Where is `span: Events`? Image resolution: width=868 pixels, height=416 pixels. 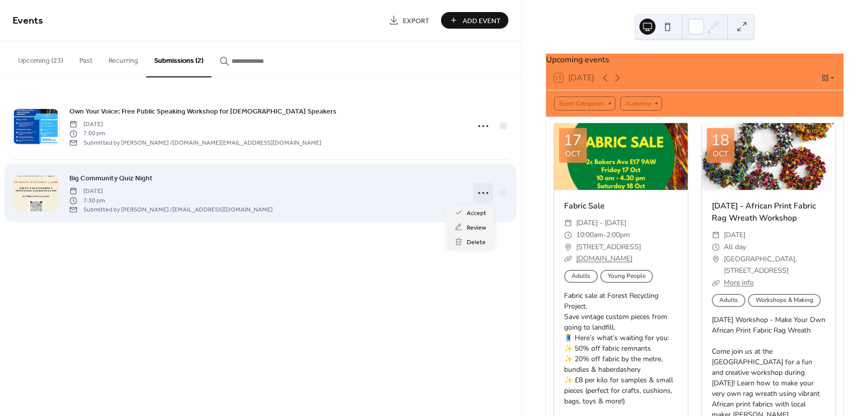
span: Events is located at coordinates (27, 21).